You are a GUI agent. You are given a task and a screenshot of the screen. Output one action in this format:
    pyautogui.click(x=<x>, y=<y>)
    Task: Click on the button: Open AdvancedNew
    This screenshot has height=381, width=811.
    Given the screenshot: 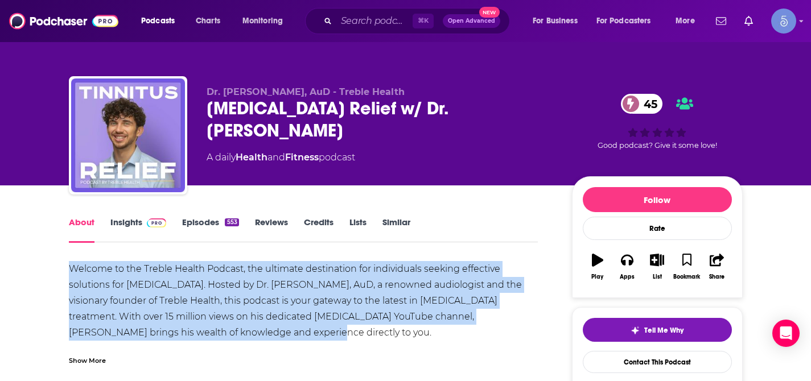 What is the action you would take?
    pyautogui.click(x=471, y=21)
    